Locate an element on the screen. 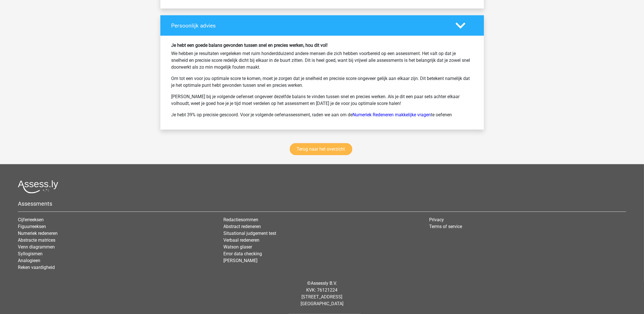  a: Terug naar het overzicht is located at coordinates (321, 149).